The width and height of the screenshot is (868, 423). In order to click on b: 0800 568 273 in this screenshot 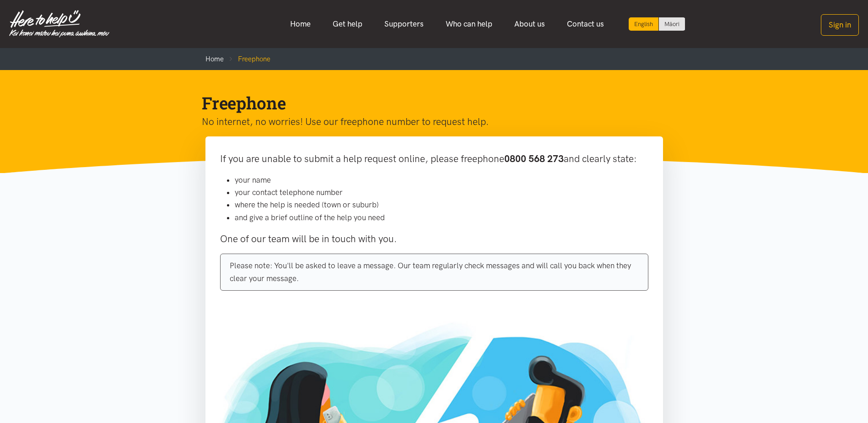, I will do `click(534, 158)`.